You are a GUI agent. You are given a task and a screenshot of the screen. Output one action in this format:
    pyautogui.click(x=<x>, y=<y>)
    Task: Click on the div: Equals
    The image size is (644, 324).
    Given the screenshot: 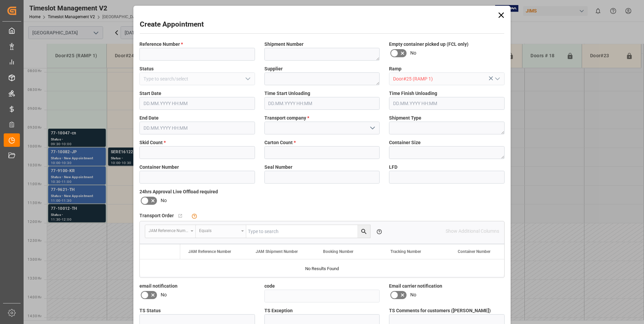 What is the action you would take?
    pyautogui.click(x=219, y=229)
    